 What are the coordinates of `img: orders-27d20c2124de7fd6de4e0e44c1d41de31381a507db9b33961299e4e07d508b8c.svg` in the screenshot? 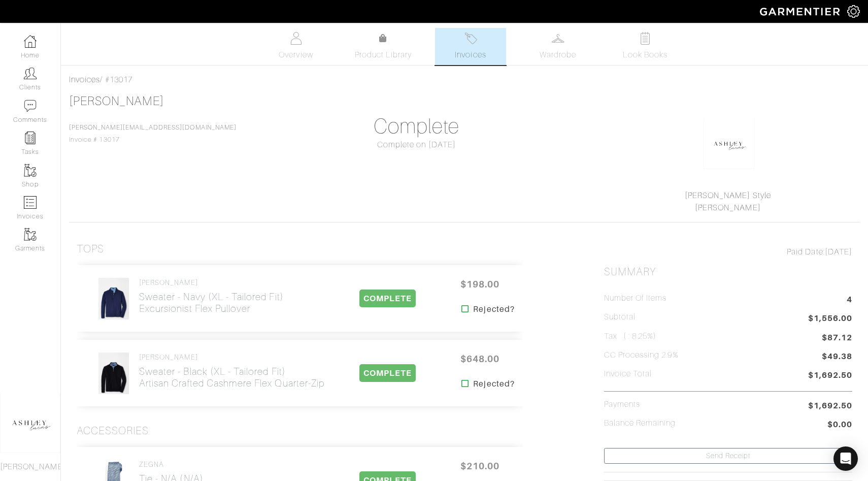 It's located at (471, 38).